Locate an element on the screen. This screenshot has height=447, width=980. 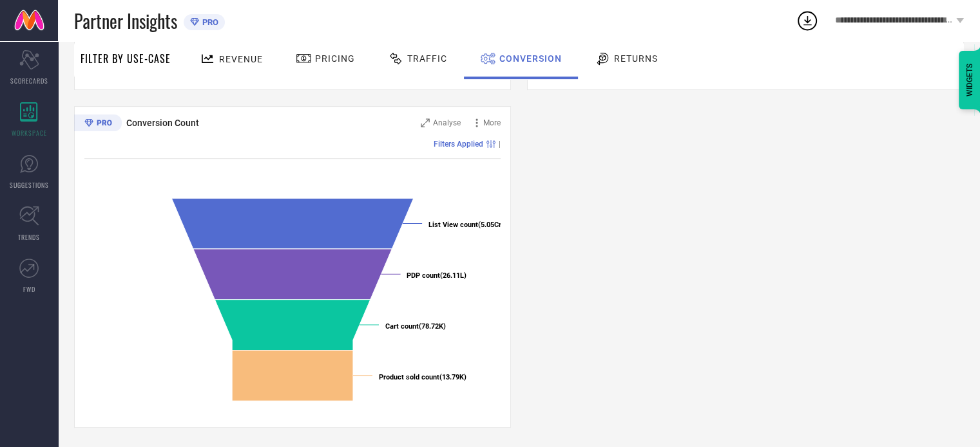
span: Filters Applied is located at coordinates (458, 144).